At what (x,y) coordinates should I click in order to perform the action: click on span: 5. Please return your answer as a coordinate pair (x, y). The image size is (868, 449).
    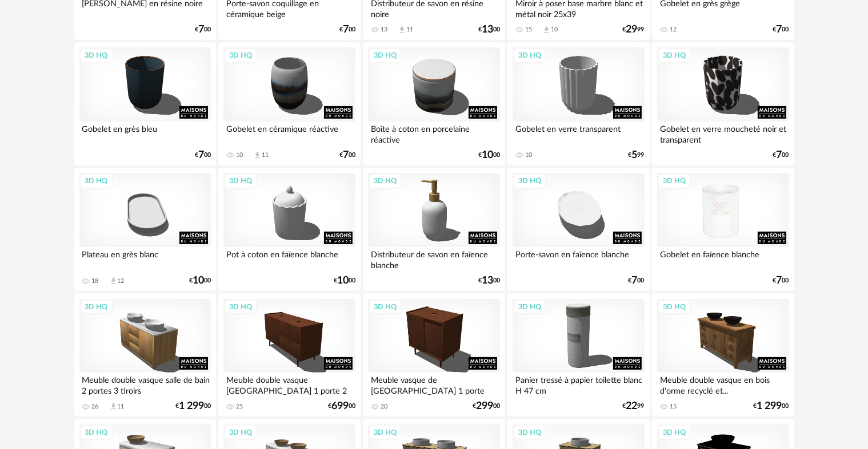
    Looking at the image, I should click on (634, 156).